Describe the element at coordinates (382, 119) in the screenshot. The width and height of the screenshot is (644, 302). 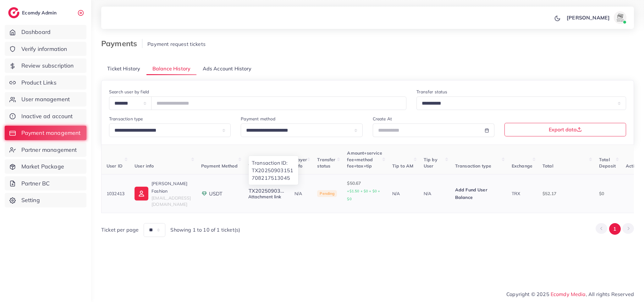
I see `label: Create At` at that location.